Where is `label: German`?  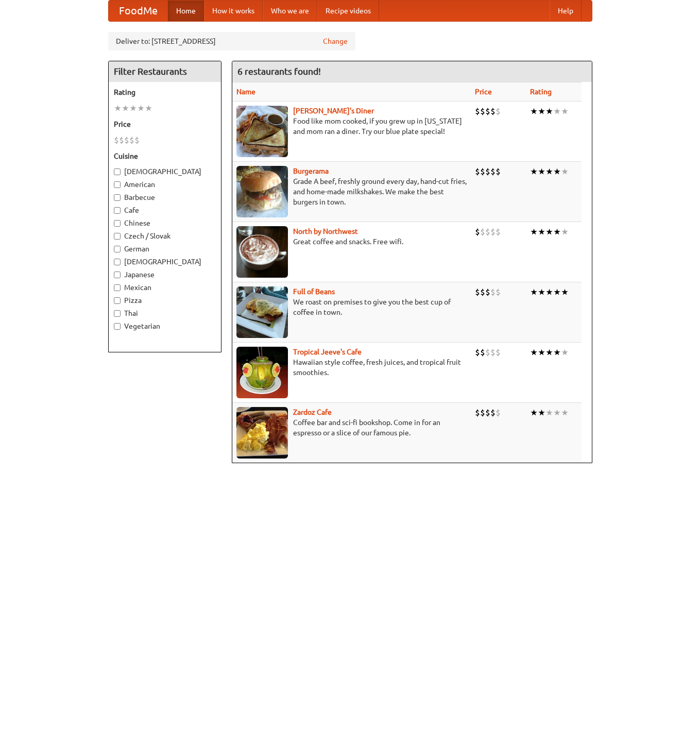 label: German is located at coordinates (165, 249).